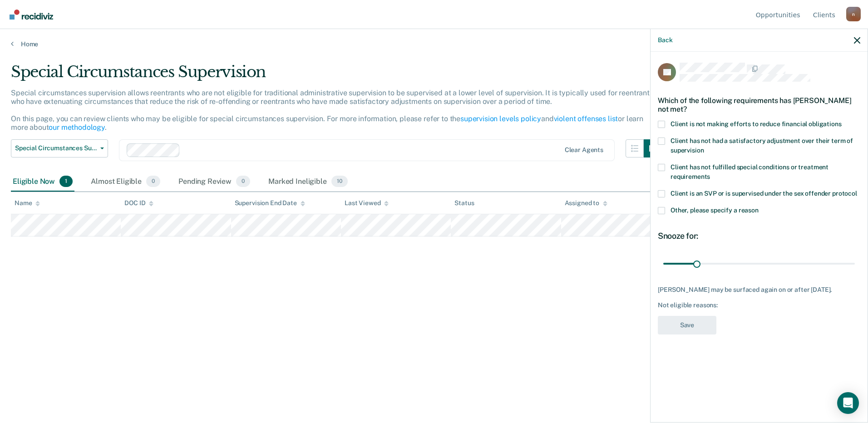 Image resolution: width=868 pixels, height=423 pixels. I want to click on p: Special circumstances supervision allows reentrants who are not eligible for traditional administ..., so click(332, 110).